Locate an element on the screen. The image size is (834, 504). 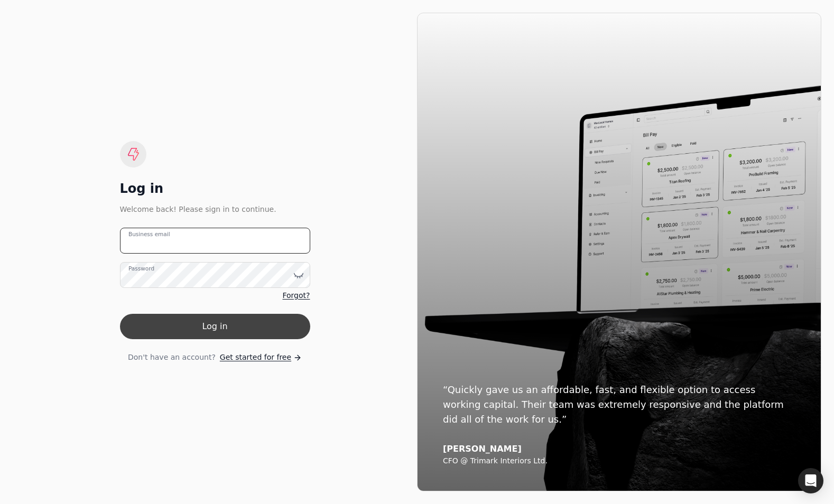
div: Log in is located at coordinates (215, 189).